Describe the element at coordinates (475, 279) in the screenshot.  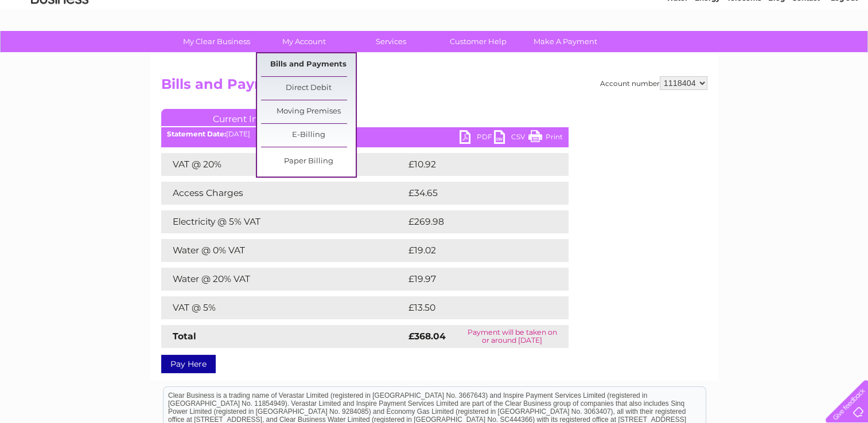
I see `td: £19.97` at that location.